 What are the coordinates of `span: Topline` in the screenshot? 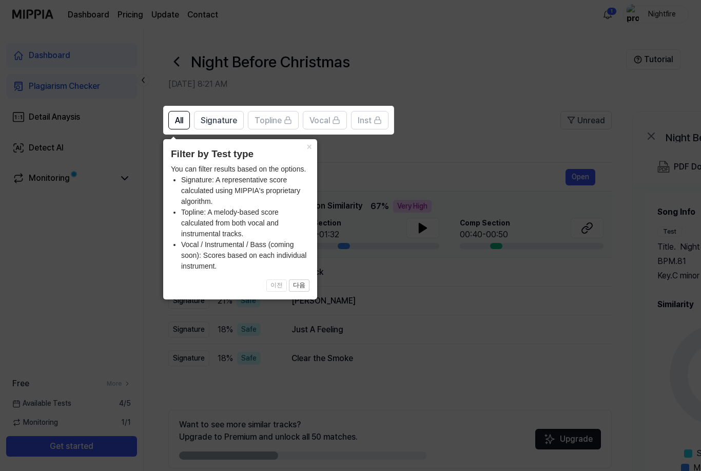 It's located at (268, 121).